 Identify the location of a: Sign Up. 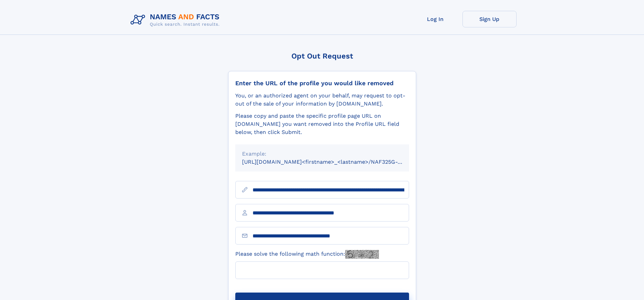
(489, 19).